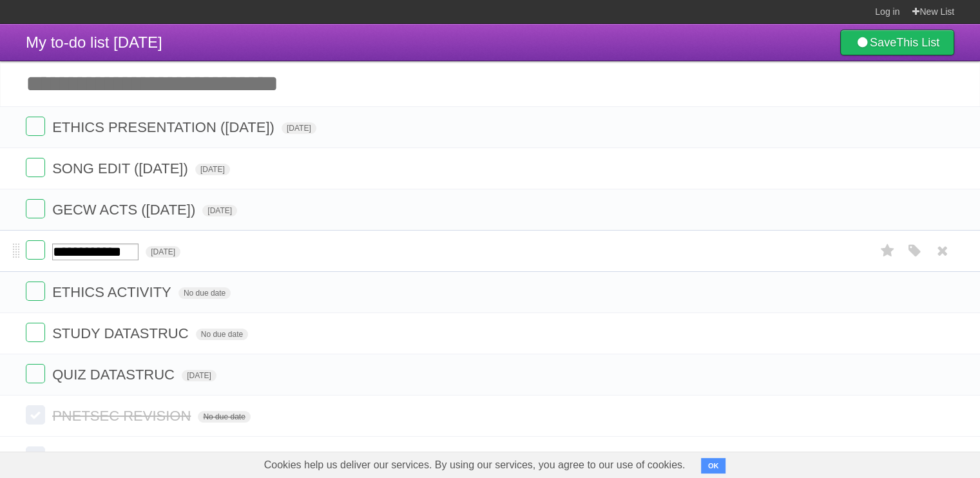  Describe the element at coordinates (888, 251) in the screenshot. I see `label: Star task` at that location.